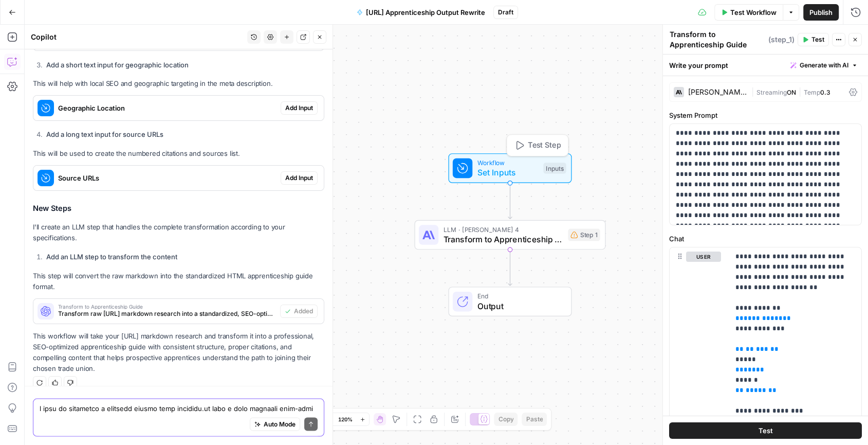  I want to click on button: Test Workflow, so click(748, 13).